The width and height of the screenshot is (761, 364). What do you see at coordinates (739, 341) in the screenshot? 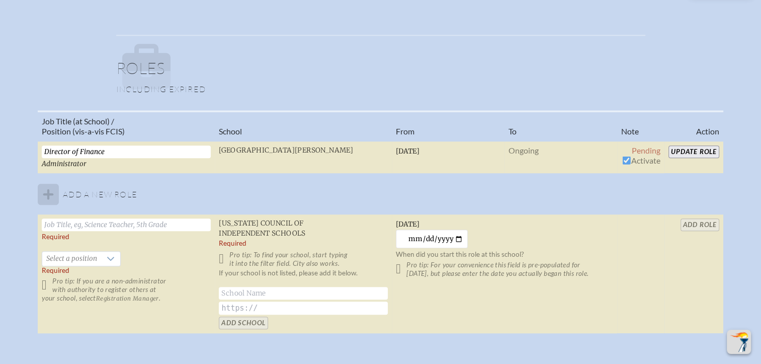
I see `img: To the top` at bounding box center [739, 341].